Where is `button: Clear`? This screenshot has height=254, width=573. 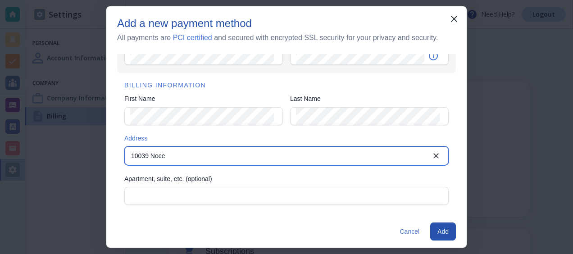
button: Clear is located at coordinates (436, 156).